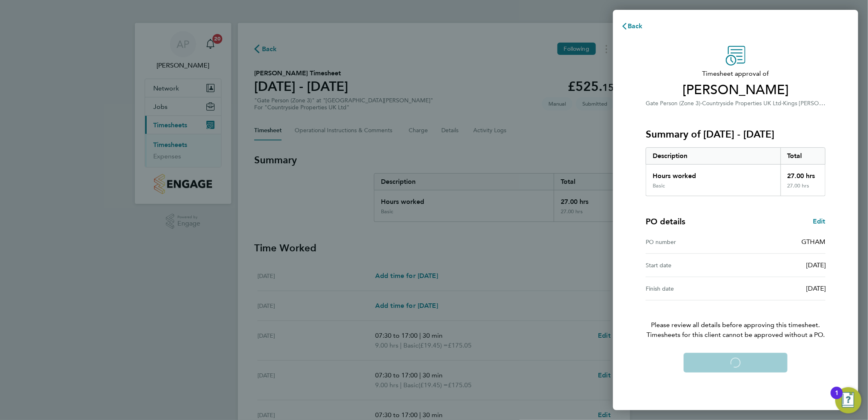 Image resolution: width=868 pixels, height=420 pixels. I want to click on div: Start date, so click(691, 265).